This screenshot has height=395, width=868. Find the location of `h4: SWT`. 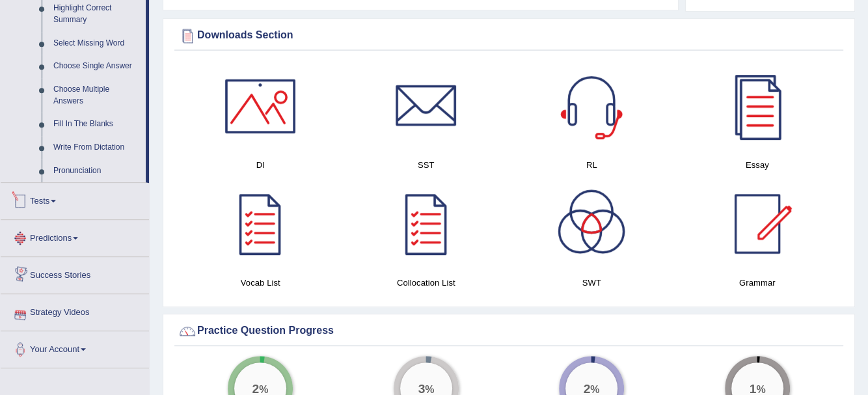

h4: SWT is located at coordinates (592, 282).